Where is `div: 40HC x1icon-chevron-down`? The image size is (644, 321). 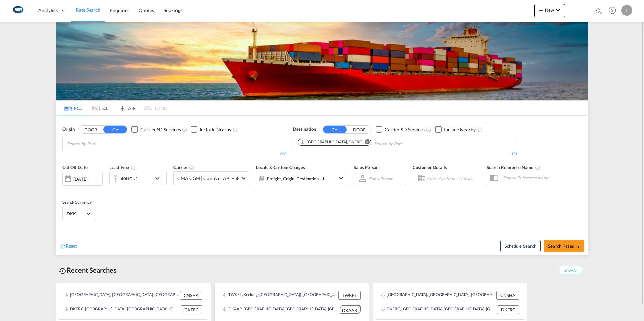
div: 40HC x1icon-chevron-down is located at coordinates (138, 178).